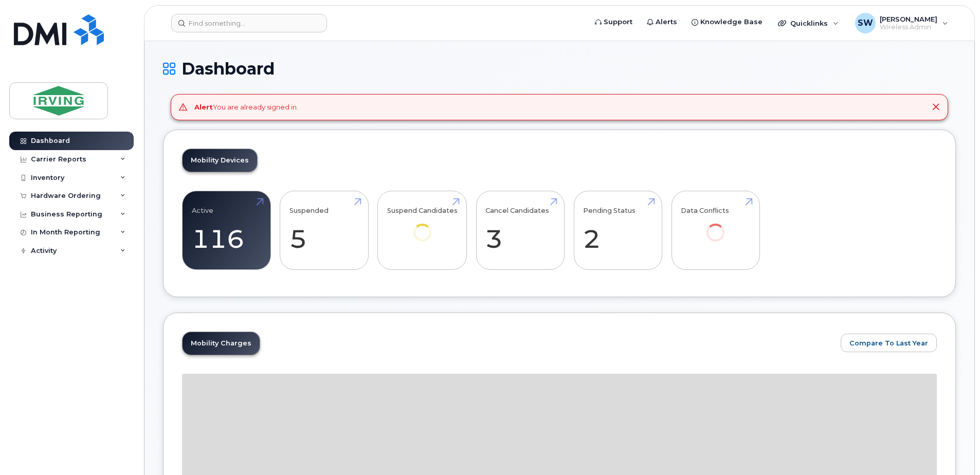 The image size is (980, 475). Describe the element at coordinates (422, 226) in the screenshot. I see `a: Suspend Candidates` at that location.